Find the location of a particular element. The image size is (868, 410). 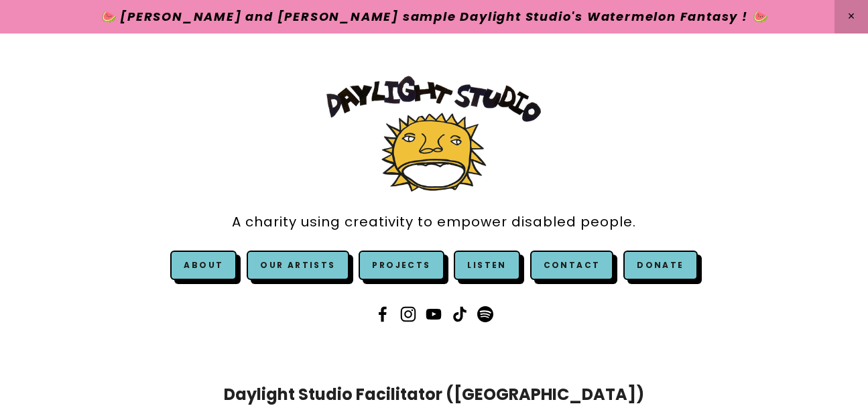

a: Projects is located at coordinates (401, 265).